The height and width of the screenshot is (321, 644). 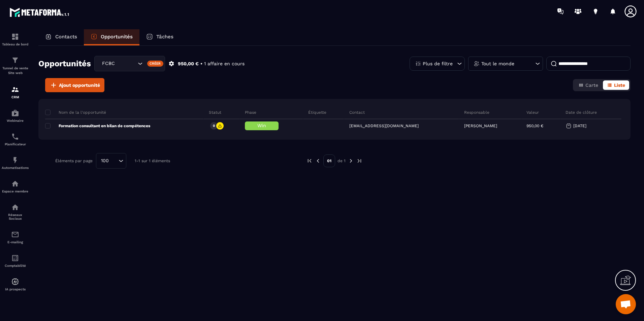 What do you see at coordinates (155, 64) in the screenshot?
I see `div: Créer` at bounding box center [155, 64].